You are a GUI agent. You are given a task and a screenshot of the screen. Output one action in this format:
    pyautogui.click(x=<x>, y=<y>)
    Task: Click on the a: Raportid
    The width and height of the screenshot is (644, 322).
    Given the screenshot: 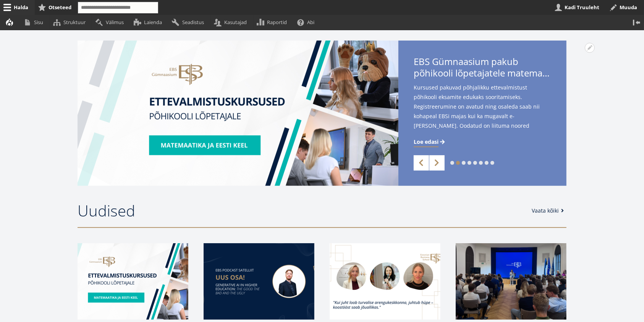 What is the action you would take?
    pyautogui.click(x=273, y=22)
    